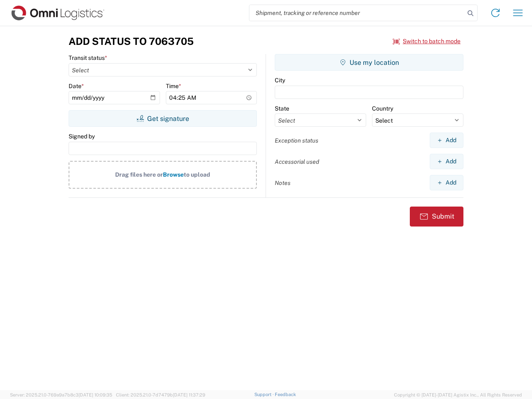  Describe the element at coordinates (131, 41) in the screenshot. I see `h3: Add Status to 7063705` at that location.